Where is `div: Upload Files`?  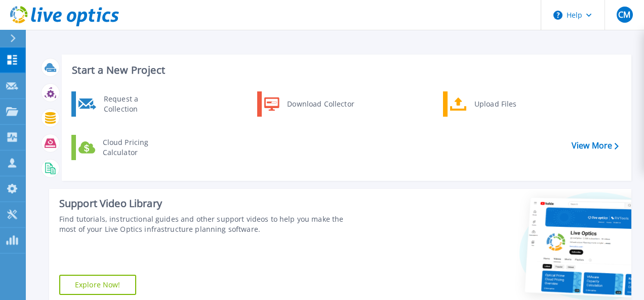 div: Upload Files is located at coordinates (507, 104).